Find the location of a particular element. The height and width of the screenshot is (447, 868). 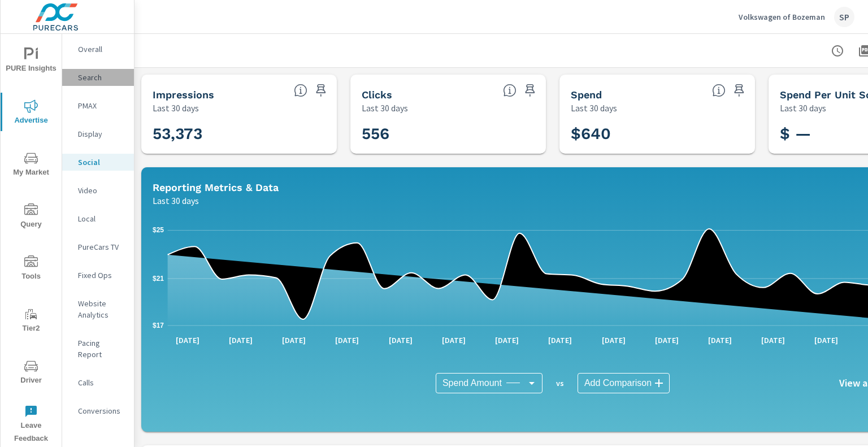

p: PMAX is located at coordinates (101, 106).